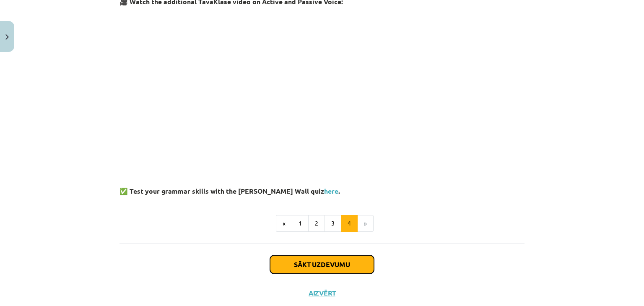 This screenshot has height=306, width=644. Describe the element at coordinates (322, 265) in the screenshot. I see `button: Sākt uzdevumu` at that location.